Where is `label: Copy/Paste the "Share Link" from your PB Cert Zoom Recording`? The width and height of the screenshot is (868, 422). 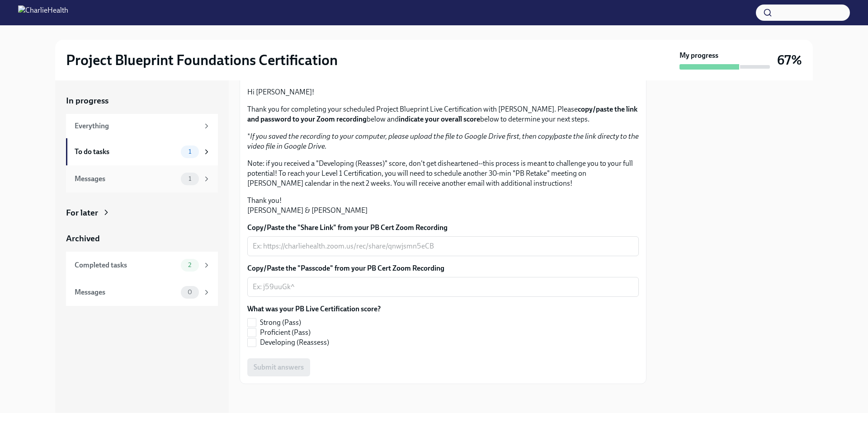
label: Copy/Paste the "Share Link" from your PB Cert Zoom Recording is located at coordinates (443, 228).